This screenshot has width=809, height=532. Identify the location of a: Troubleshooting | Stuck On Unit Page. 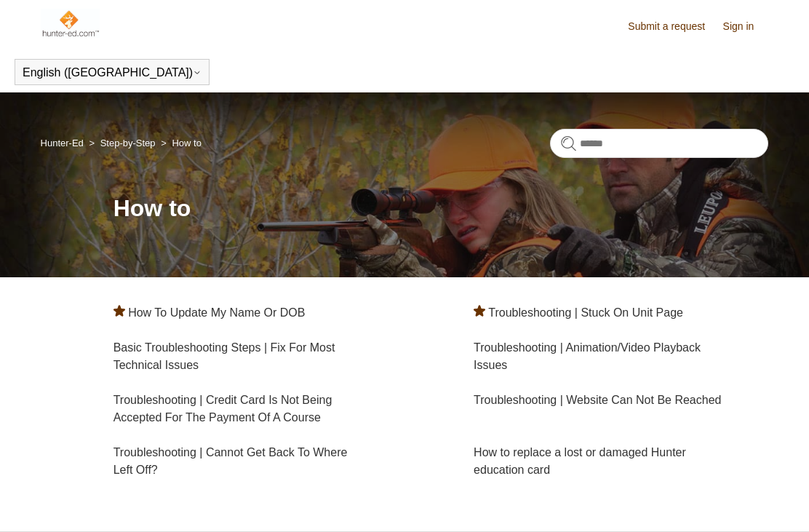
(586, 312).